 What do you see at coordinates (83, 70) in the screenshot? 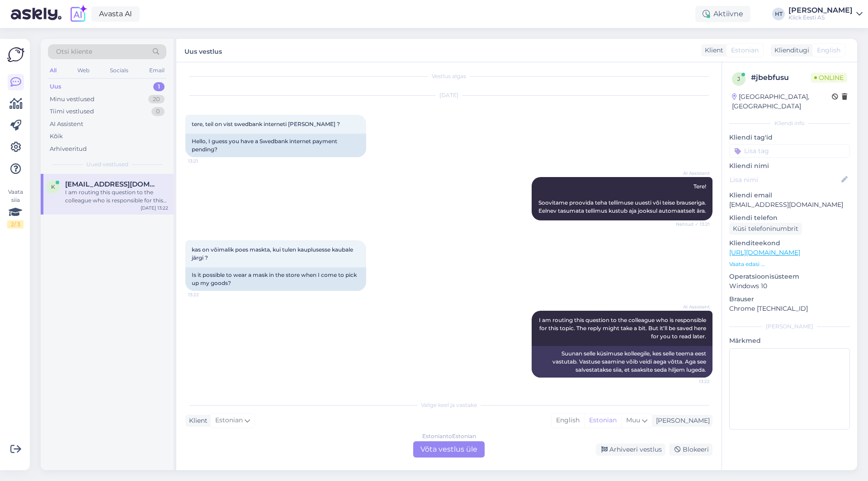
I see `div: Web` at bounding box center [83, 70].